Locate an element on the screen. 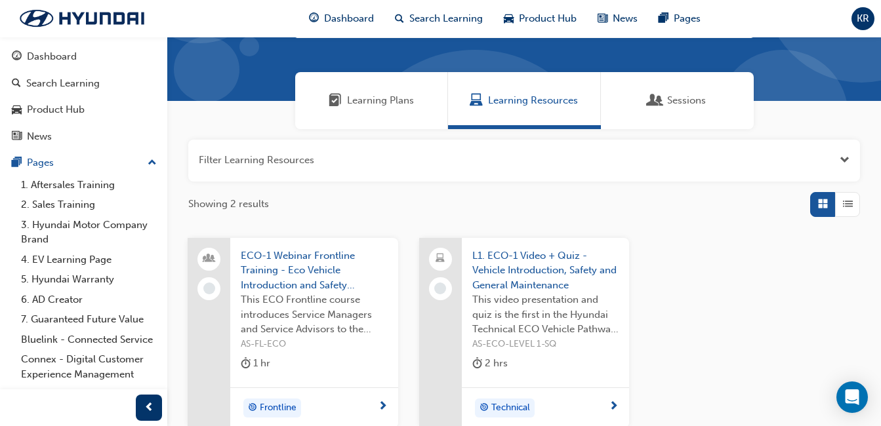 This screenshot has width=881, height=426. button: Pages is located at coordinates (83, 163).